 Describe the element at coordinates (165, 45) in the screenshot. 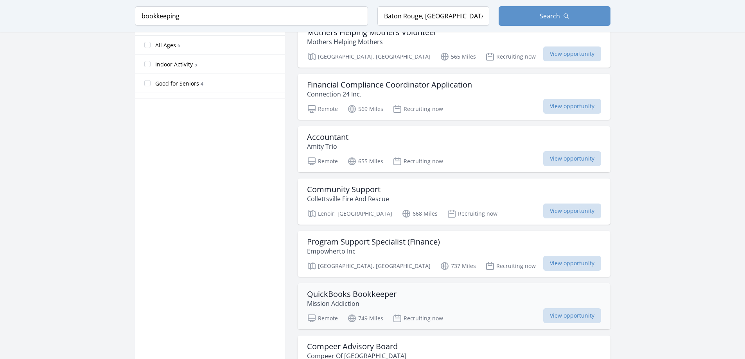

I see `span: All Ages` at that location.